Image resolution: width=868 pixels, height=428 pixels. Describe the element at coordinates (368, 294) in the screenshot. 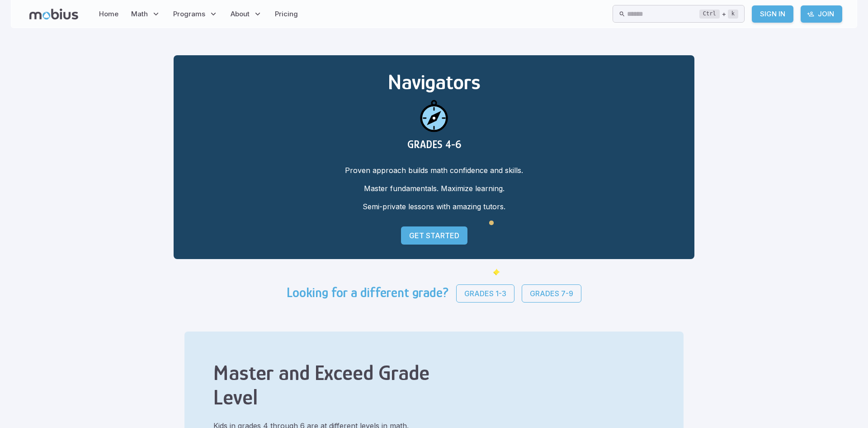

I see `h3: Looking for a different grade?` at that location.